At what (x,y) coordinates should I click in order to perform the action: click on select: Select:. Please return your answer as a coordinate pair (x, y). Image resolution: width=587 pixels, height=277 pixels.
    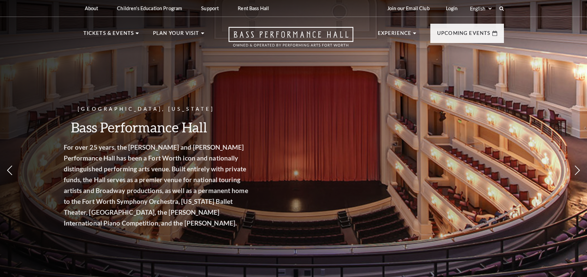
    Looking at the image, I should click on (480, 8).